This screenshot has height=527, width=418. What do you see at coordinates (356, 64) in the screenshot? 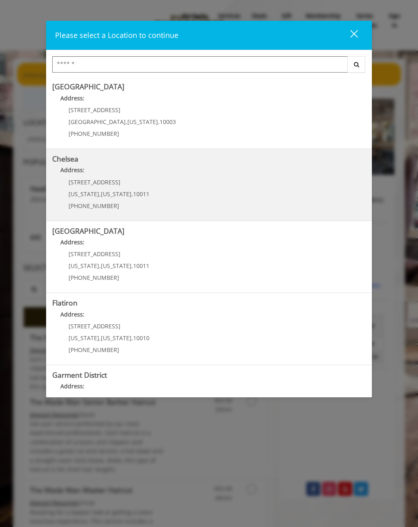
I see `i: Search button` at bounding box center [356, 64].